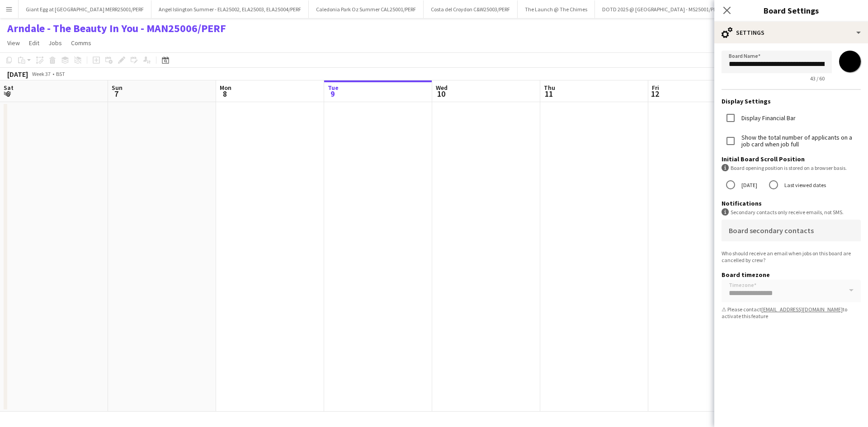 Image resolution: width=868 pixels, height=427 pixels. I want to click on h3: Board Settings, so click(791, 10).